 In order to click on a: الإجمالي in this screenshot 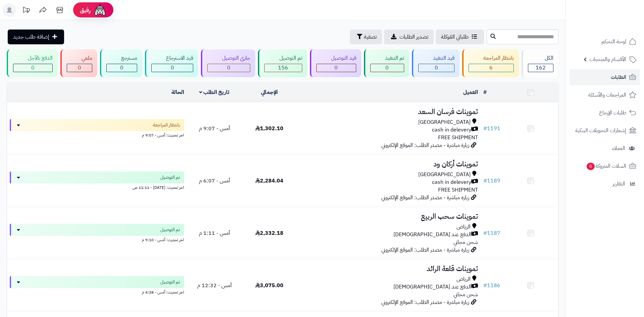, I will do `click(270, 92)`.